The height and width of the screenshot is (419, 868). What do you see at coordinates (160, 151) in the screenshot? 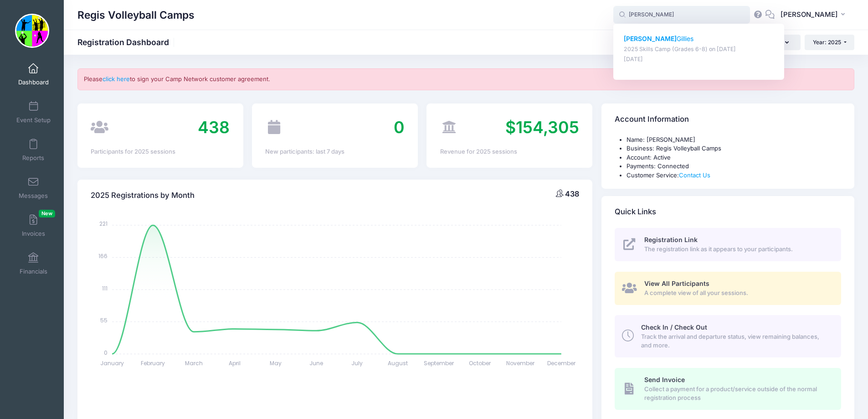
I see `div: Participants for 2025 sessions` at bounding box center [160, 151].